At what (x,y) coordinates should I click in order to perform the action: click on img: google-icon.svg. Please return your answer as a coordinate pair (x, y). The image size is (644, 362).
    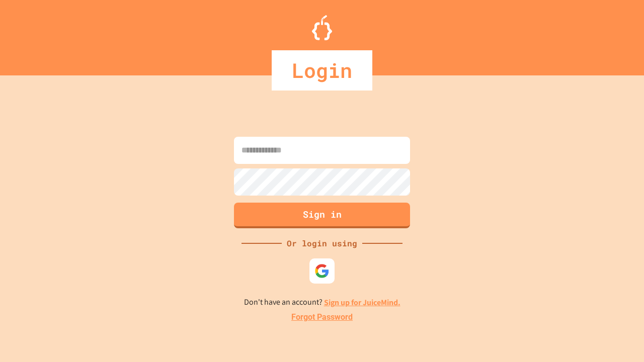
    Looking at the image, I should click on (322, 271).